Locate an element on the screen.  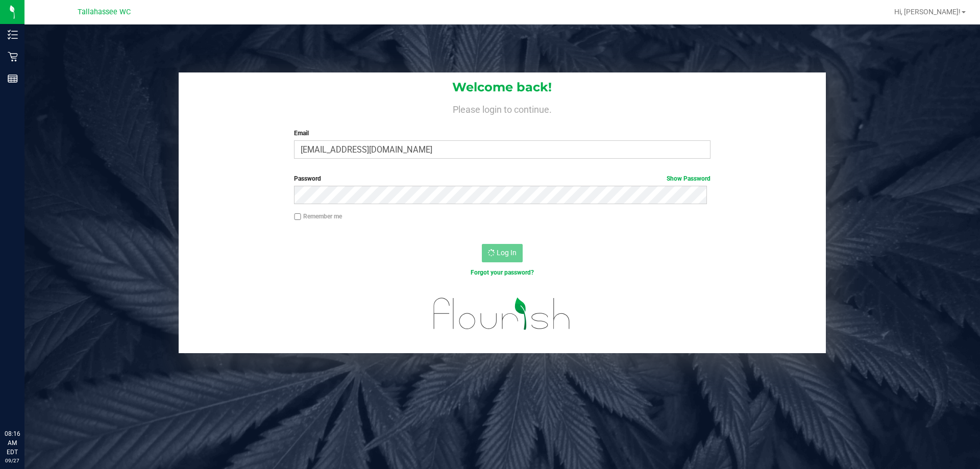
a: Forgot your password? is located at coordinates (502, 273).